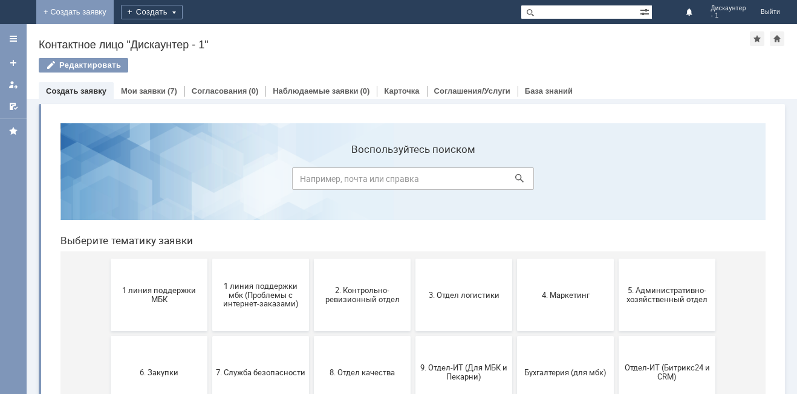  What do you see at coordinates (312, 336) in the screenshot?
I see `span: Франчайзинг` at bounding box center [312, 336].